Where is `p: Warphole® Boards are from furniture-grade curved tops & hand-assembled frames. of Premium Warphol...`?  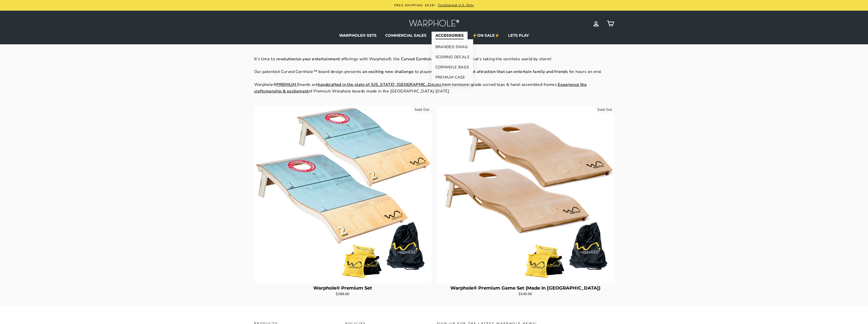 p: Warphole® Boards are from furniture-grade curved tops & hand-assembled frames. of Premium Warphol... is located at coordinates (434, 88).